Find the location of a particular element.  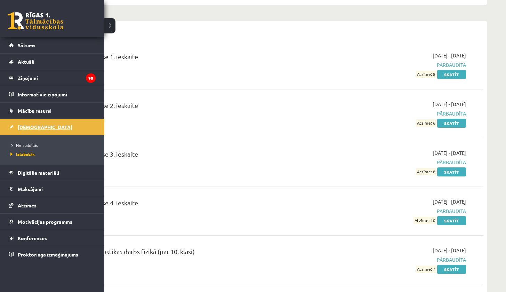

legend: Ziņojumi is located at coordinates (57, 78).